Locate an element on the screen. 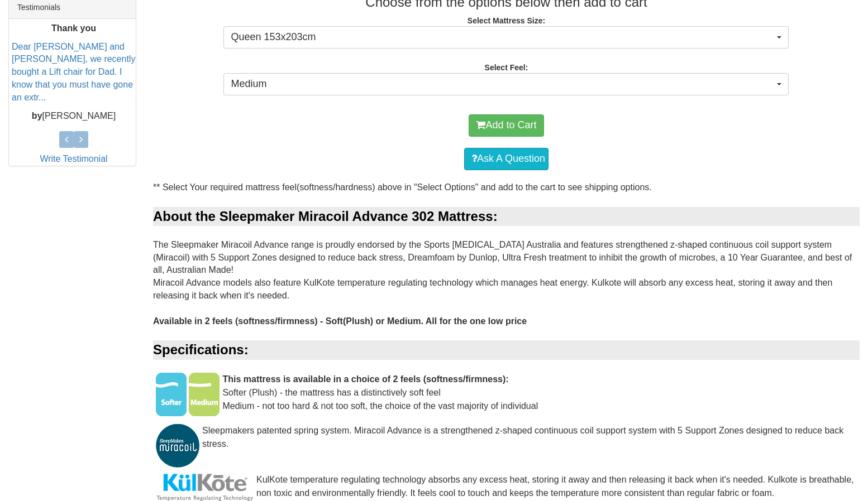 This screenshot has height=501, width=868. b: Available in 2 feels (softness/firmness) - Soft(Plush) or Medium. All for the one low price is located at coordinates (340, 321).